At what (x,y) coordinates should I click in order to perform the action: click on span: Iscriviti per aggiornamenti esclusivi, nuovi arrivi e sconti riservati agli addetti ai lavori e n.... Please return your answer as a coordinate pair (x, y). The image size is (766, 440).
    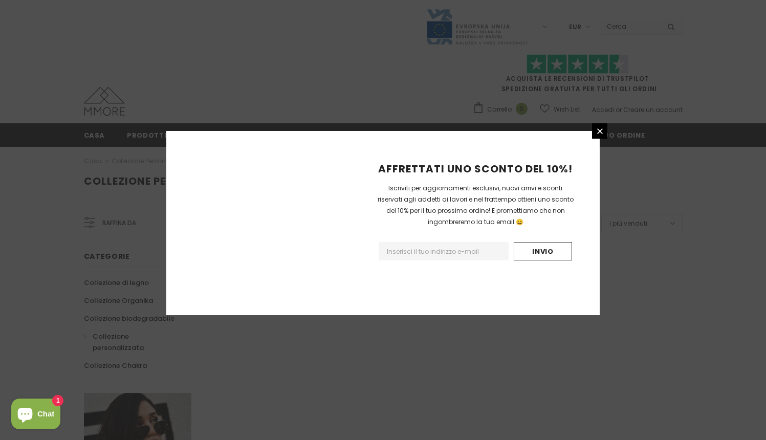
    Looking at the image, I should click on (475, 205).